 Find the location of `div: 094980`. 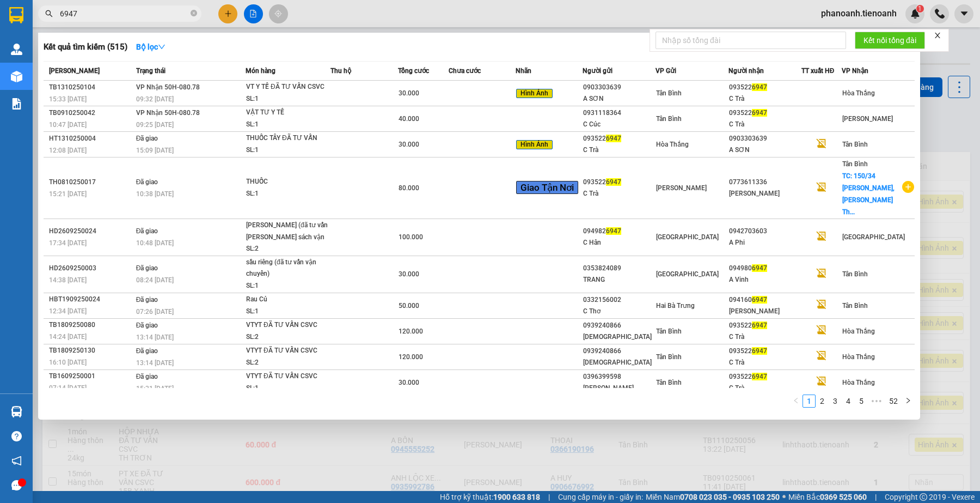

div: 094980 is located at coordinates (765, 268).